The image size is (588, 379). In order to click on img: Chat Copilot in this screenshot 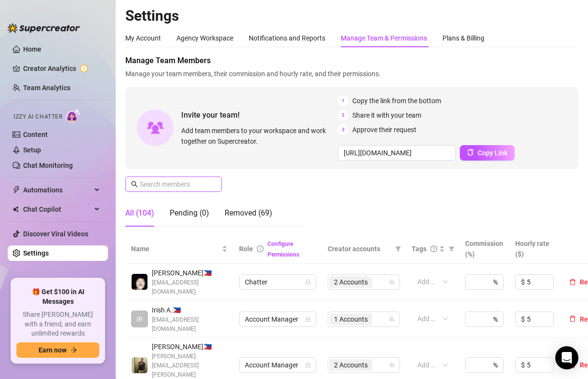, I will do `click(15, 210)`.